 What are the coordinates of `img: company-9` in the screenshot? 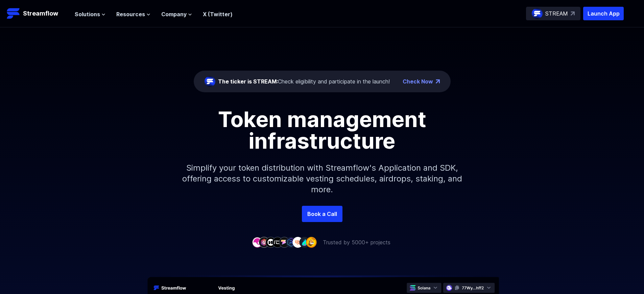 It's located at (311, 242).